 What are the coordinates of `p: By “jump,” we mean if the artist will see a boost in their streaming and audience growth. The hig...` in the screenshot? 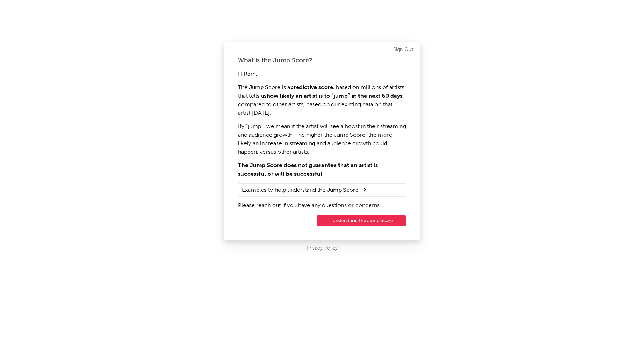 It's located at (322, 139).